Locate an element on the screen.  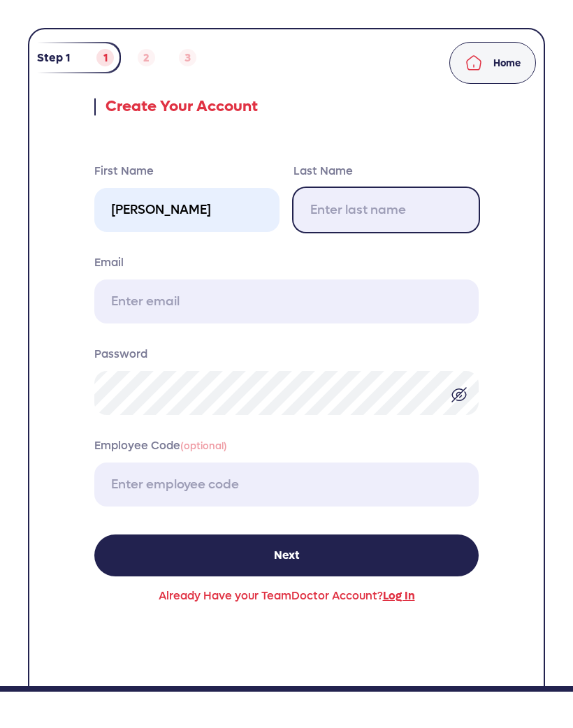
input: Enter last name is located at coordinates (386, 210).